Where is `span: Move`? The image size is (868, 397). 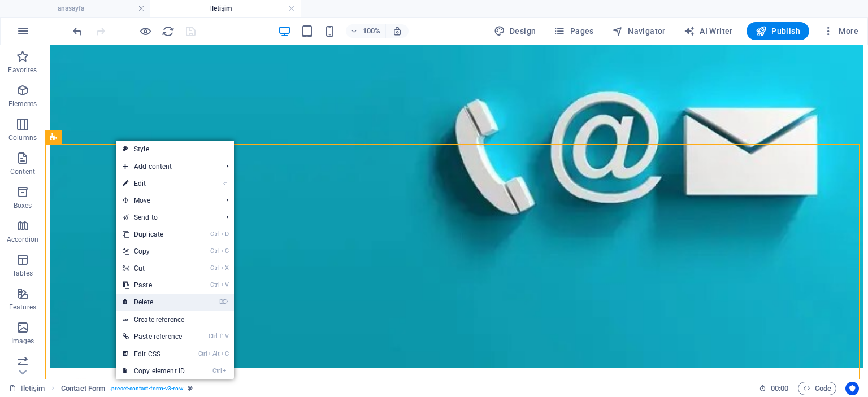 span: Move is located at coordinates (166, 201).